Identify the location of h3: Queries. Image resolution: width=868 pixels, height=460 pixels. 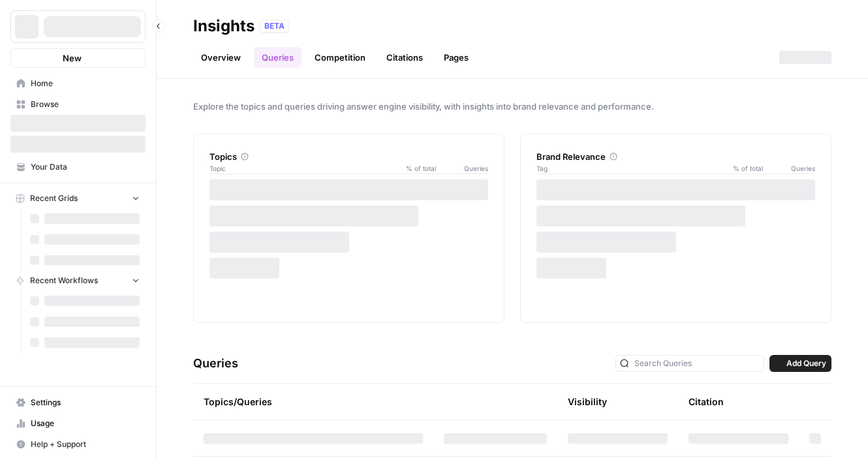
(215, 363).